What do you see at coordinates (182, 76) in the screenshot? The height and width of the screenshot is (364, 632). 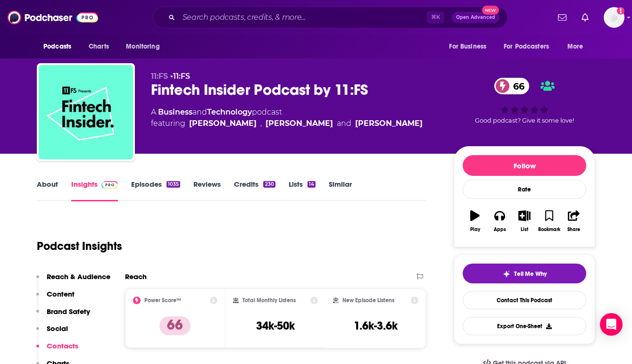 I see `a: 11:FS` at bounding box center [182, 76].